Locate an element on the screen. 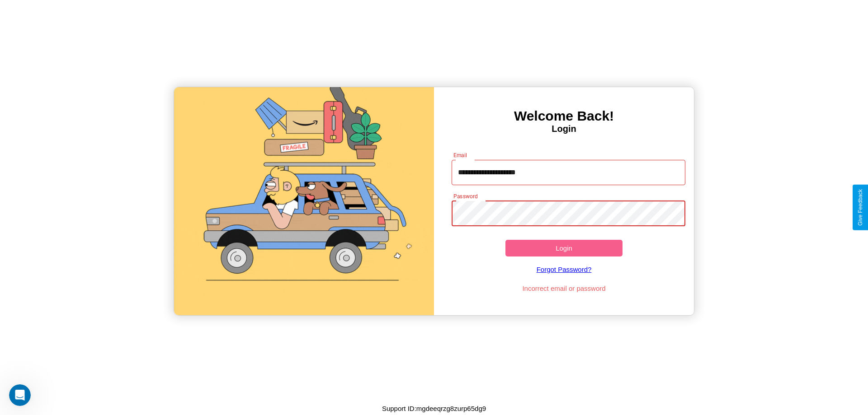 This screenshot has height=415, width=868. p: Incorrect email or password is located at coordinates (564, 288).